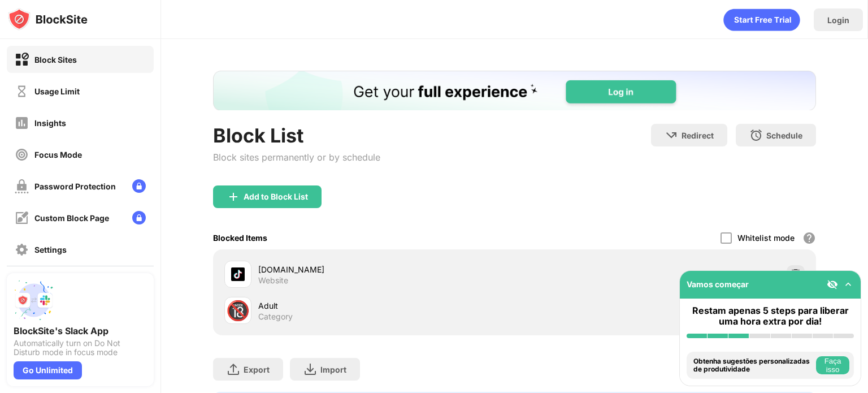  What do you see at coordinates (762, 20) in the screenshot?
I see `div: animation` at bounding box center [762, 20].